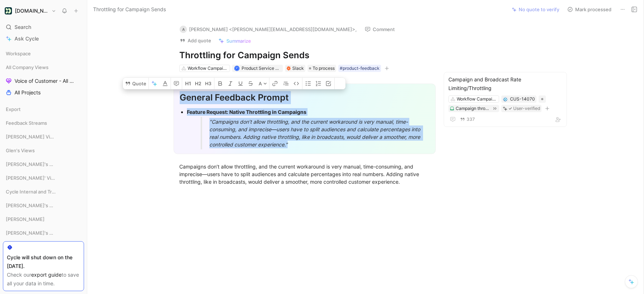 The image size is (644, 294). I want to click on span: All Projects, so click(28, 92).